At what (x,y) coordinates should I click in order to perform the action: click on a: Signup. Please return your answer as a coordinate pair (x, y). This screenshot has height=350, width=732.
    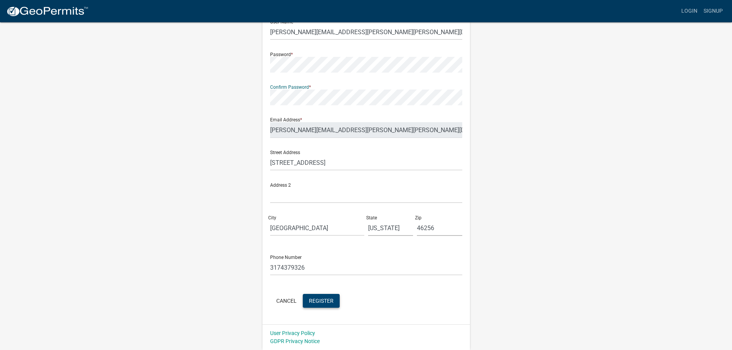
    Looking at the image, I should click on (713, 11).